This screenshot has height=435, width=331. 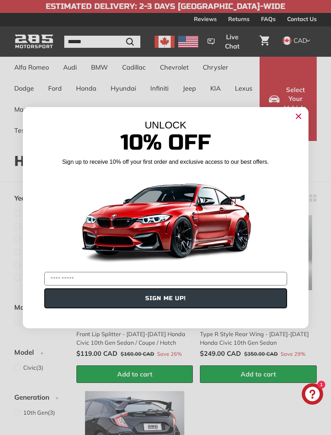 What do you see at coordinates (166, 142) in the screenshot?
I see `span: 10% Off` at bounding box center [166, 142].